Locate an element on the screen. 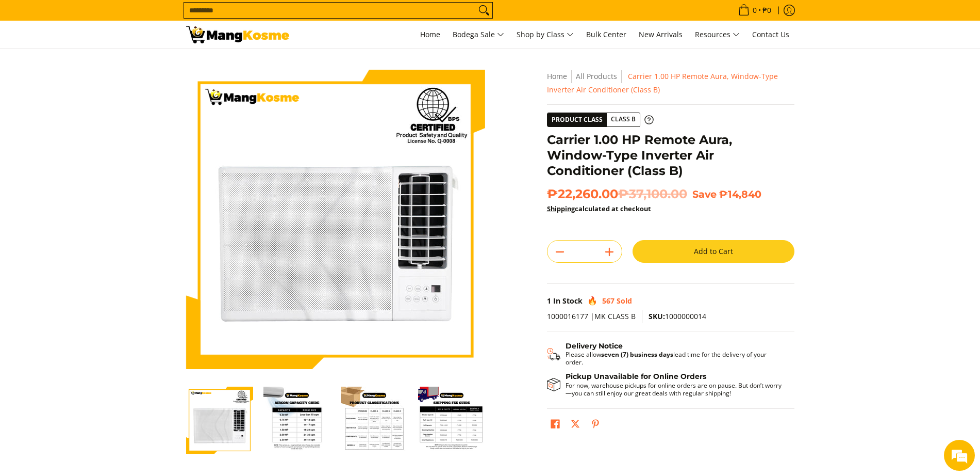  img: mang-kosme-shipping-fee-guide-infographic is located at coordinates (452, 420).